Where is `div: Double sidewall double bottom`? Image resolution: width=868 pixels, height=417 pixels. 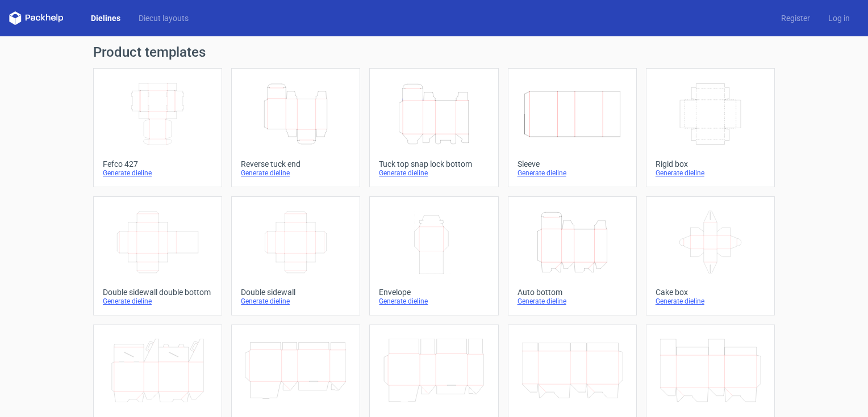 div: Double sidewall double bottom is located at coordinates (157, 292).